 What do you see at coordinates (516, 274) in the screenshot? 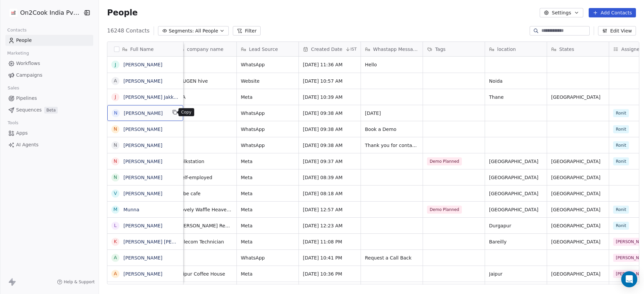
I see `span: Jaipur` at bounding box center [516, 274].